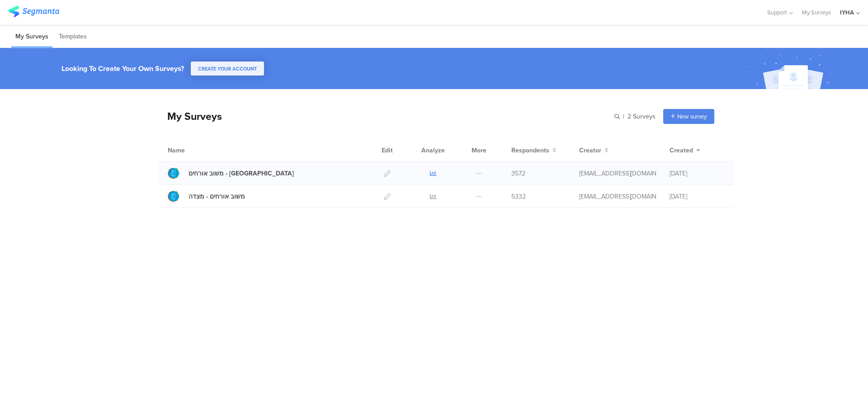  Describe the element at coordinates (227, 68) in the screenshot. I see `span: CREATE YOUR ACCOUNT` at that location.